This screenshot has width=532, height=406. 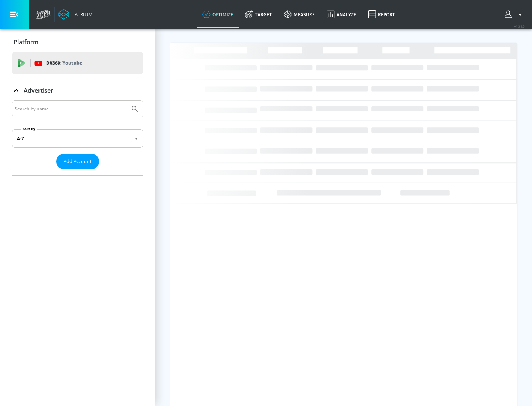 I want to click on a: measure, so click(x=299, y=15).